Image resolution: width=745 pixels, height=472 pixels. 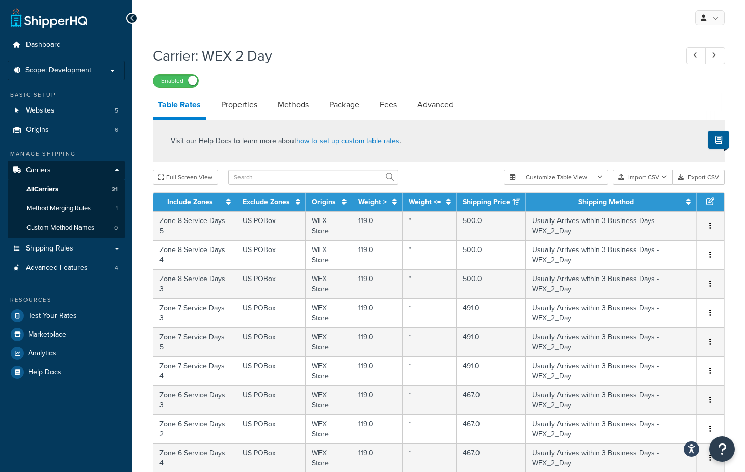 What do you see at coordinates (66, 95) in the screenshot?
I see `div: Basic Setup` at bounding box center [66, 95].